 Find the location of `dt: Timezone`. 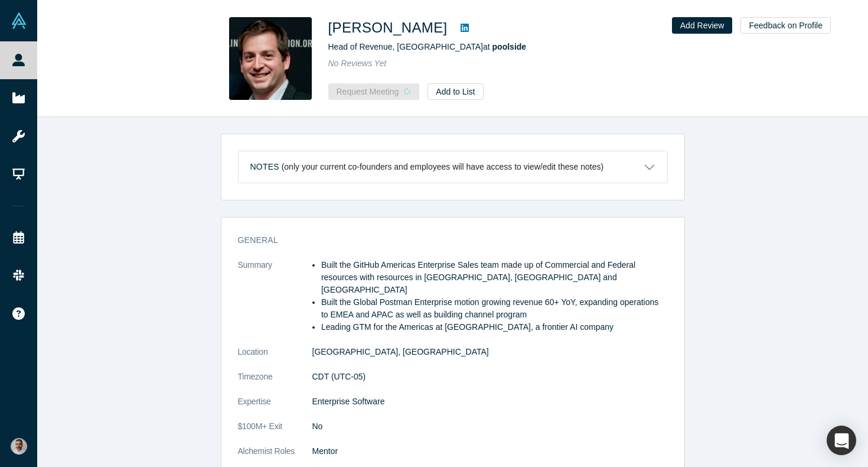

dt: Timezone is located at coordinates (275, 383).